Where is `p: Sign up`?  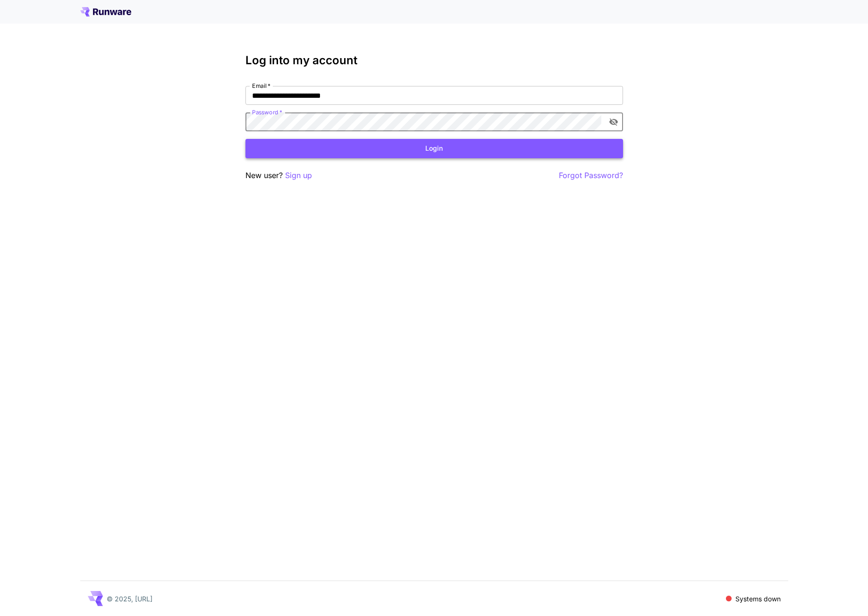
p: Sign up is located at coordinates (298, 176).